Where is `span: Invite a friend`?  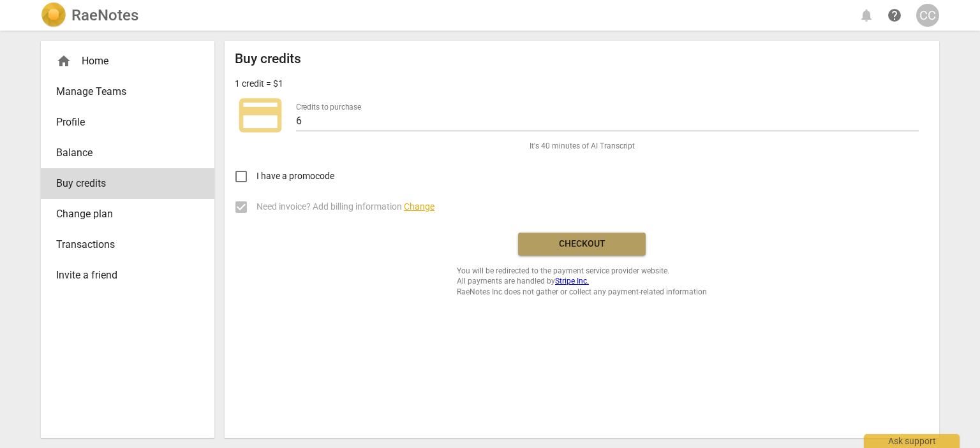
span: Invite a friend is located at coordinates (122, 275).